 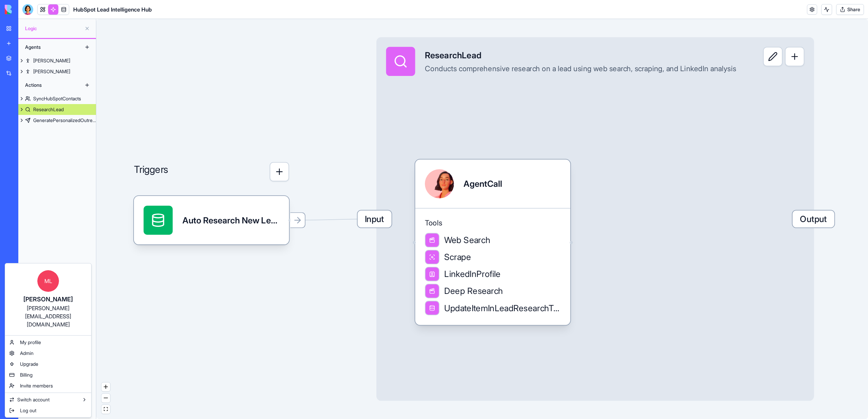 What do you see at coordinates (106, 387) in the screenshot?
I see `button: zoom in` at bounding box center [106, 387].